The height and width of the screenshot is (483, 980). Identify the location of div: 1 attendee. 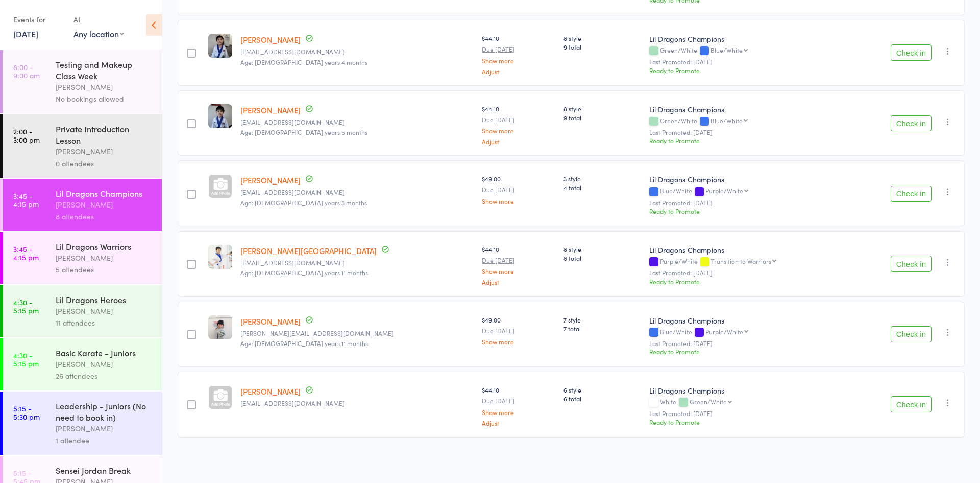
(104, 440).